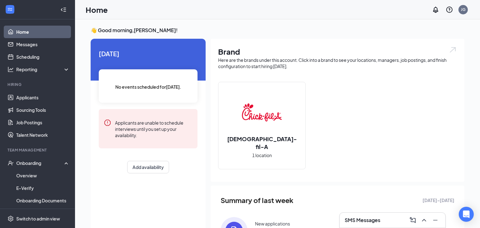 The height and width of the screenshot is (228, 480). I want to click on div: Switch to admin view, so click(38, 219).